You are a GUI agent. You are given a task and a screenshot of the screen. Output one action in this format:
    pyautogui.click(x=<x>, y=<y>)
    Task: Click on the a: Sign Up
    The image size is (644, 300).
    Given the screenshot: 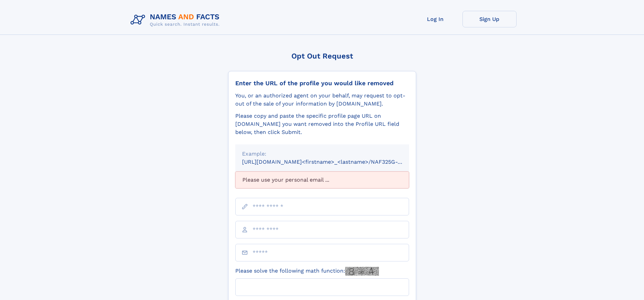 What is the action you would take?
    pyautogui.click(x=490, y=19)
    